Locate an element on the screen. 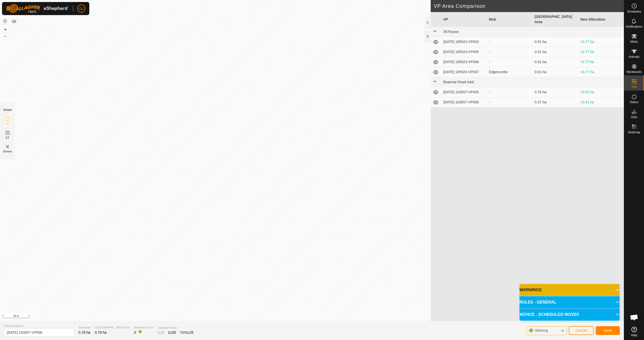  th: VP is located at coordinates (464, 19).